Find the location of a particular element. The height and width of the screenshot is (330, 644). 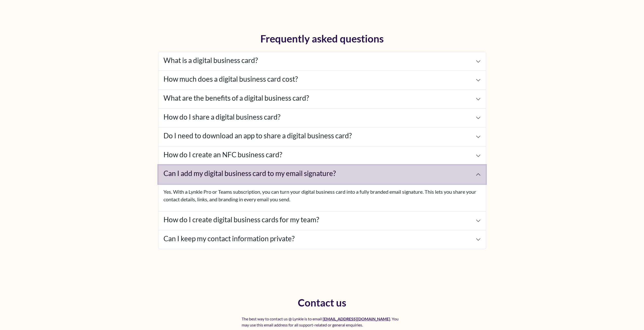

h4: What are the benefits of a digital business card? is located at coordinates (236, 98).